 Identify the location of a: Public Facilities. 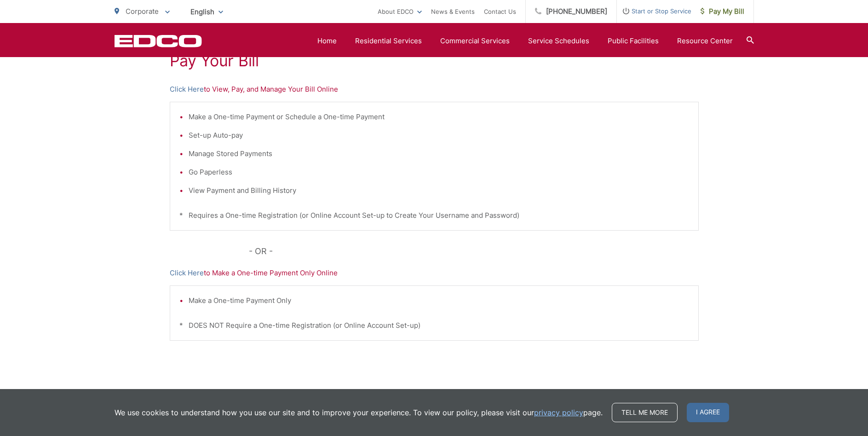
(633, 41).